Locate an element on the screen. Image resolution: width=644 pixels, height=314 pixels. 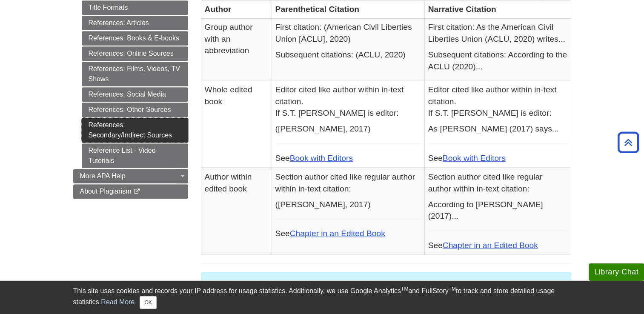
button: Close is located at coordinates (148, 303).